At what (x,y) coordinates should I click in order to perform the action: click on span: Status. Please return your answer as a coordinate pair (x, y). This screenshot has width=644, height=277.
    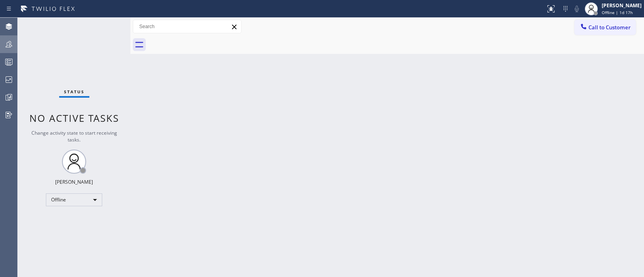
    Looking at the image, I should click on (74, 91).